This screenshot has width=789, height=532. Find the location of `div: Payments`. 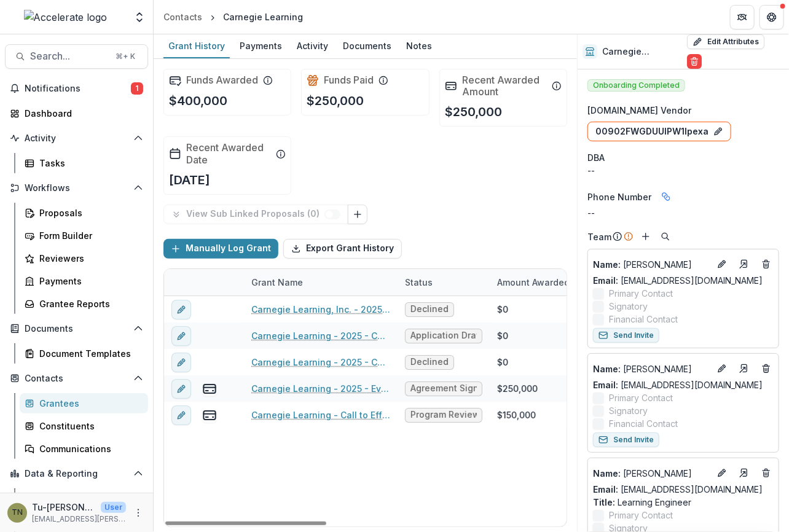

div: Payments is located at coordinates (88, 281).